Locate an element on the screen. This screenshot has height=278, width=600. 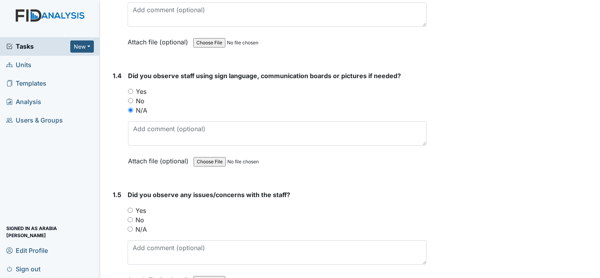
a: Tasks is located at coordinates (38, 46).